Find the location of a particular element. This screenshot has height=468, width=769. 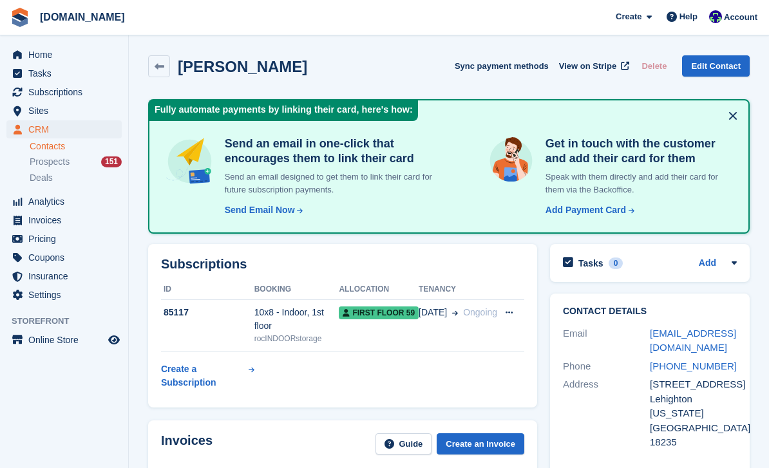

h2: Tasks is located at coordinates (591, 264).